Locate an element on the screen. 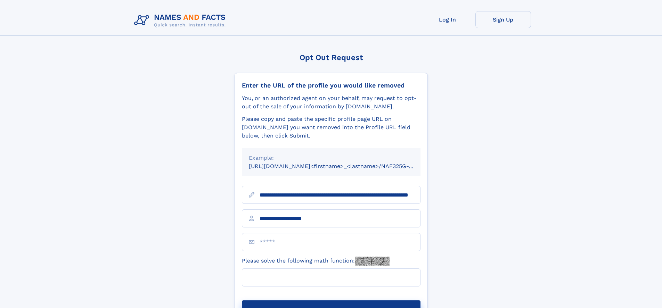 This screenshot has height=308, width=662. div: Enter the URL of the profile you would like removed is located at coordinates (331, 86).